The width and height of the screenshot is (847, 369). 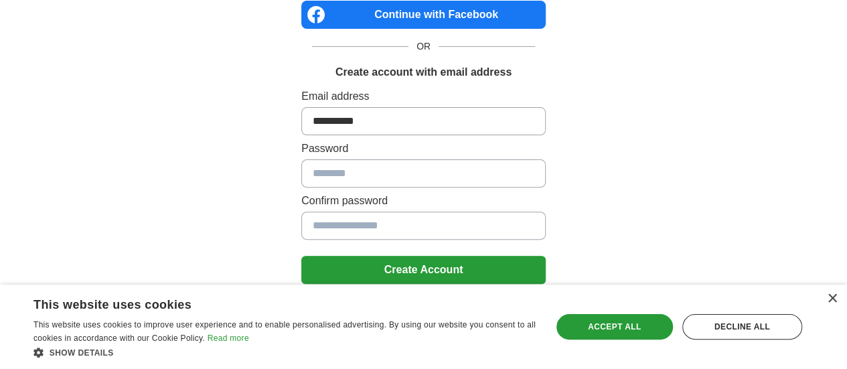 What do you see at coordinates (423, 15) in the screenshot?
I see `a: Continue with Facebook` at bounding box center [423, 15].